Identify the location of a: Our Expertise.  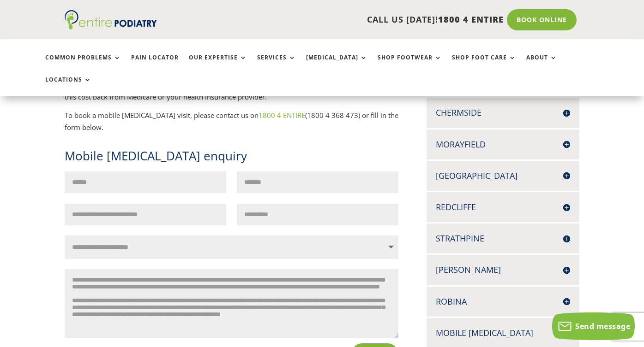
(218, 64).